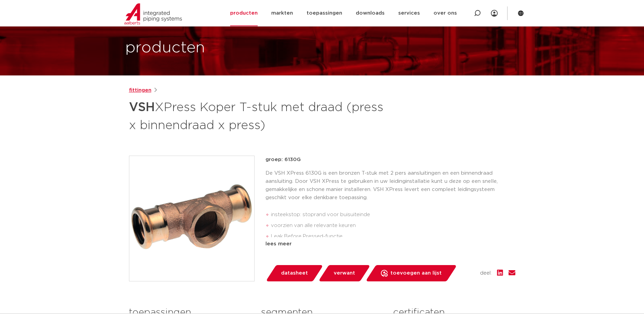 The width and height of the screenshot is (644, 314). I want to click on strong: VSH, so click(142, 107).